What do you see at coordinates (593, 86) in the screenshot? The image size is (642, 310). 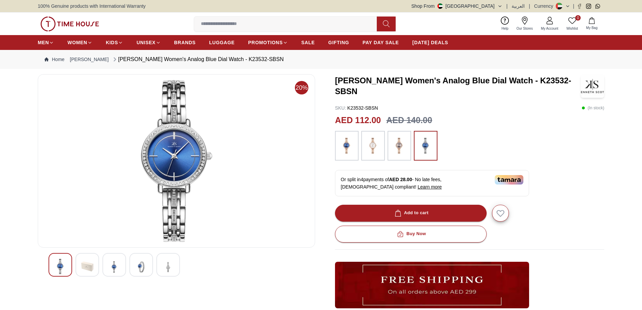 I see `img: Kenneth Scott Women's Analog Blue Dial Watch - K23532-SBSN` at bounding box center [593, 86].